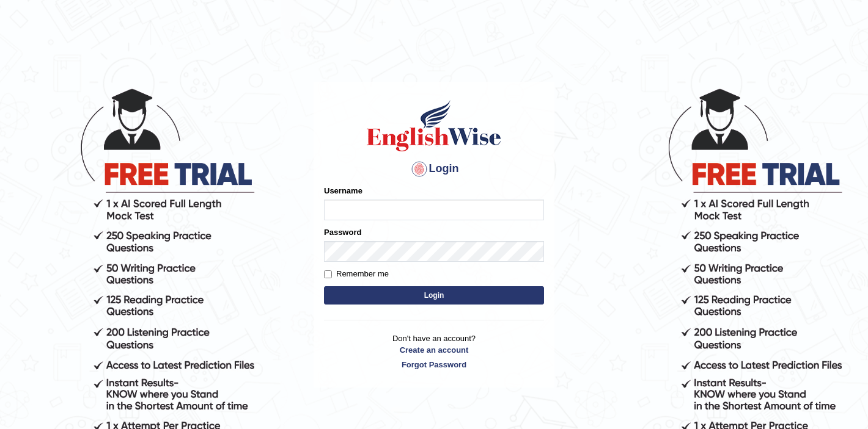  I want to click on p: Don't have an account?, so click(434, 351).